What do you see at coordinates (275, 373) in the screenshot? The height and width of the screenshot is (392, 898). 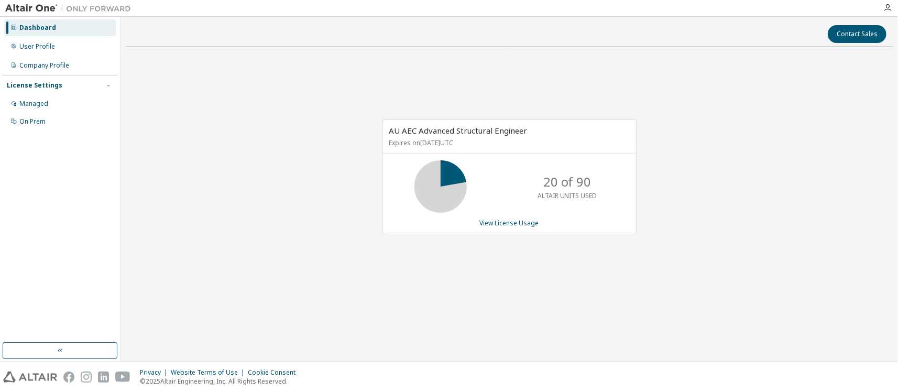 I see `div: Cookie Consent` at bounding box center [275, 373].